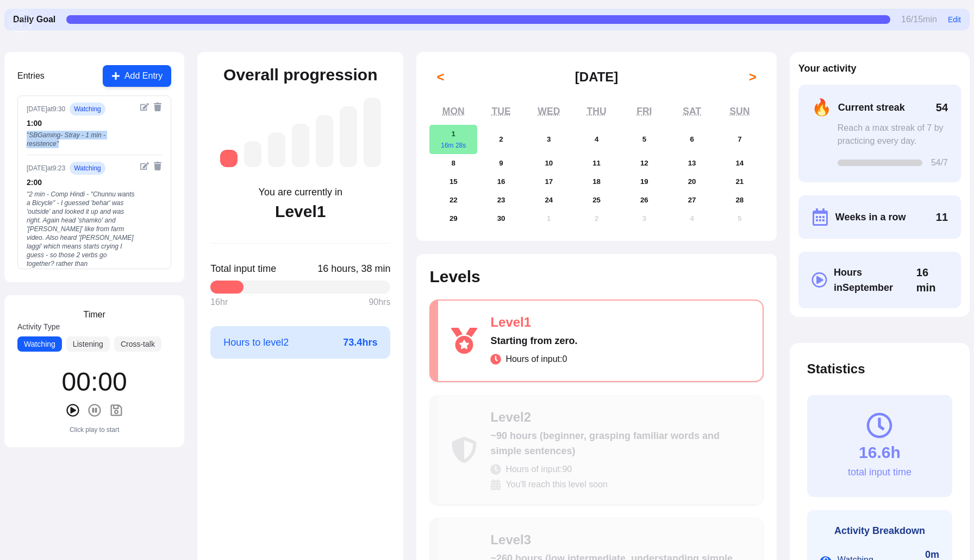  I want to click on div: ~90 hours (beginner, grasping familiar words and simple sentences), so click(620, 443).